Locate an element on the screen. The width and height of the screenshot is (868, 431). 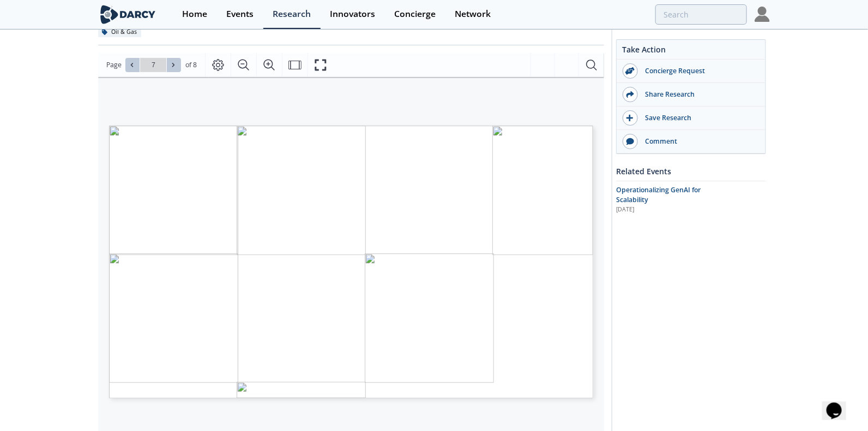
div: Home is located at coordinates (194, 14).